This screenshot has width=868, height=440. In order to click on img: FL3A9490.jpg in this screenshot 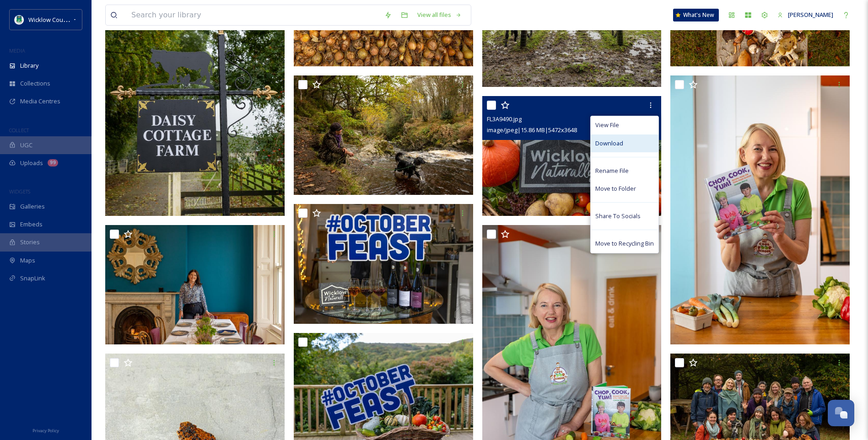, I will do `click(572, 156)`.